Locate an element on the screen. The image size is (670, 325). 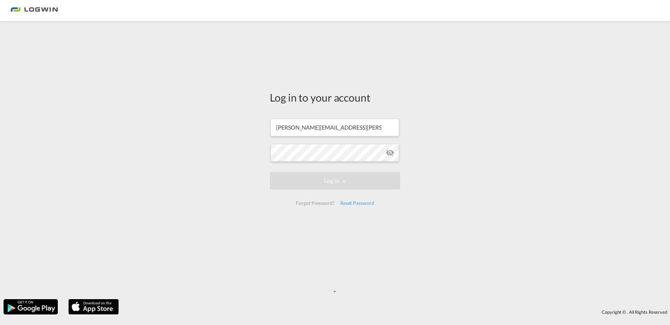
div: Log in to your account is located at coordinates (335, 97).